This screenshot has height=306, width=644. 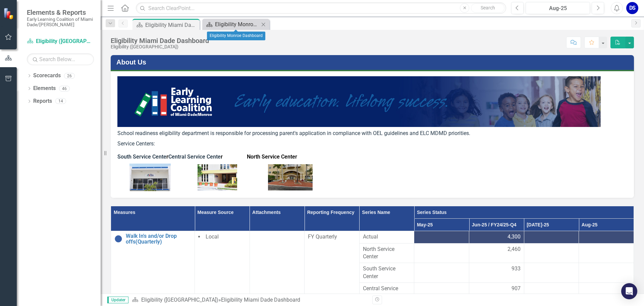 What do you see at coordinates (45, 88) in the screenshot?
I see `a: Elements` at bounding box center [45, 88].